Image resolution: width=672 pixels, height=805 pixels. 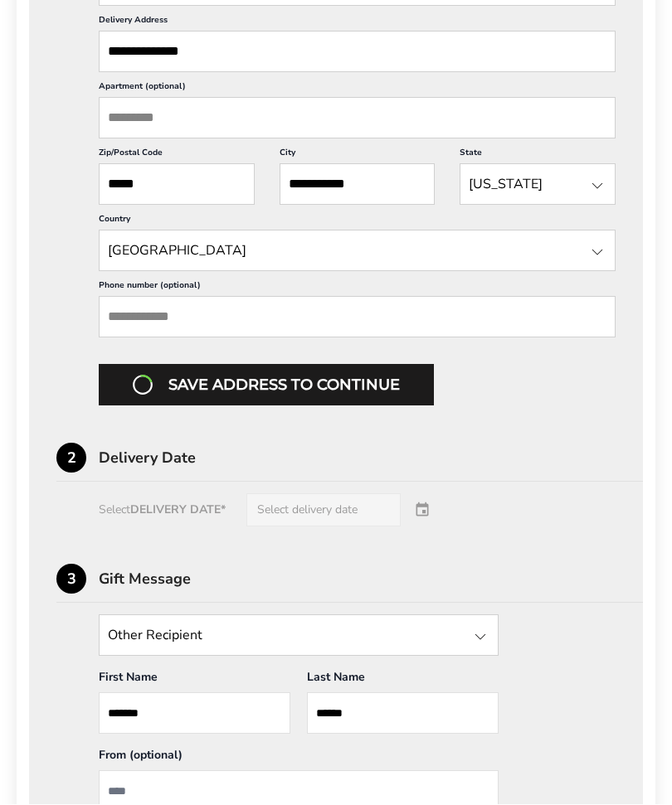 I want to click on input: City, so click(x=357, y=185).